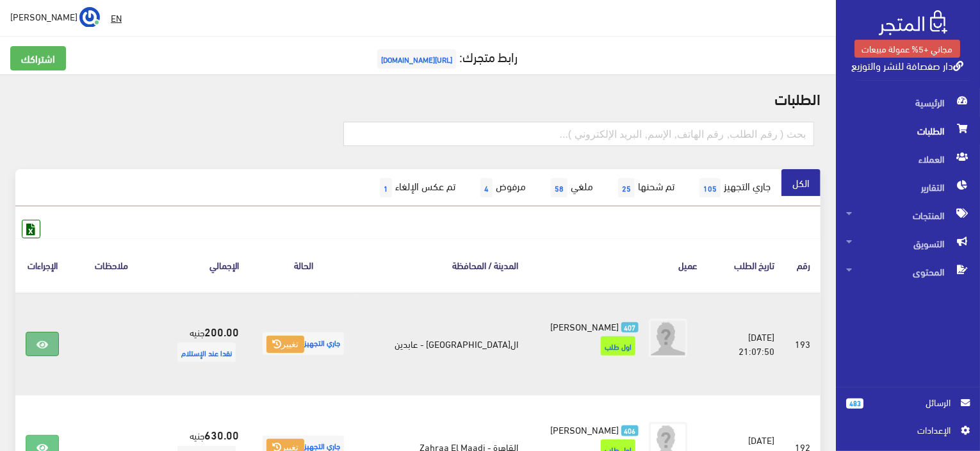  Describe the element at coordinates (903, 430) in the screenshot. I see `span: اﻹعدادات` at that location.